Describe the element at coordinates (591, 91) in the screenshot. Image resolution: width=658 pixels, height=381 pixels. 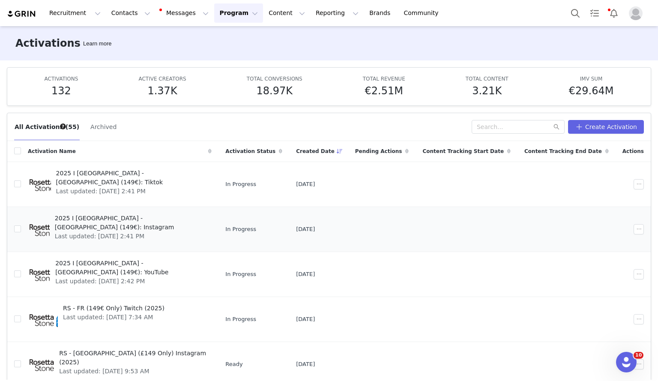
I see `h5: €29.64M` at that location.